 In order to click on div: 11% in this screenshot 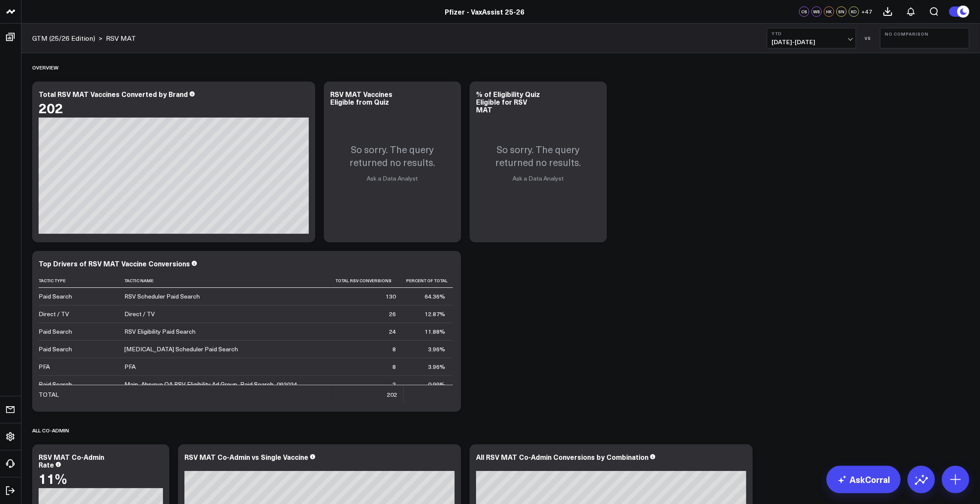, I will do `click(52, 478)`.